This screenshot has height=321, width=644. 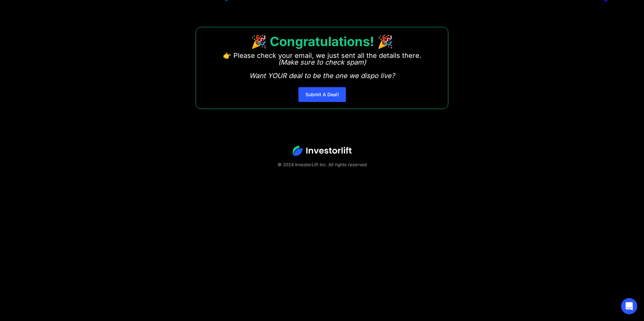 I want to click on div: Open Intercom Messenger, so click(x=629, y=306).